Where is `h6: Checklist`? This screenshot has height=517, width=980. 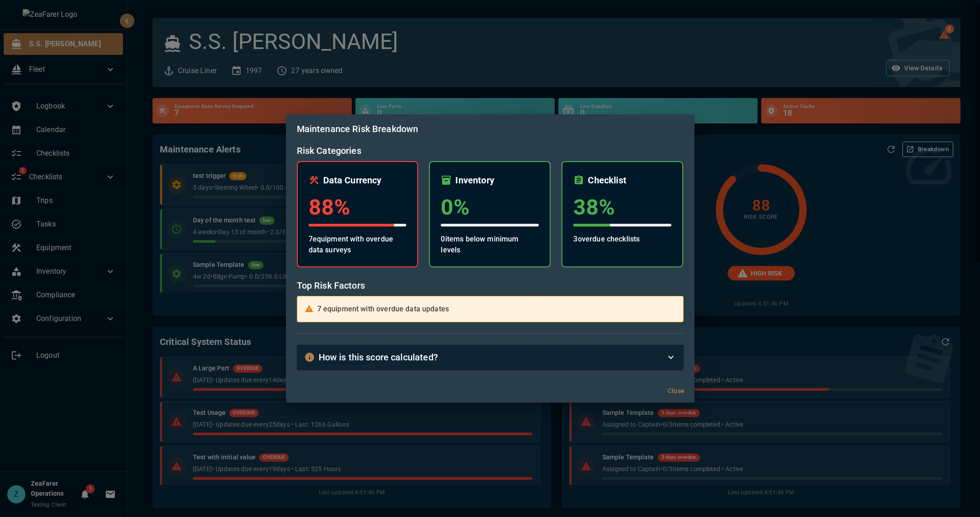 h6: Checklist is located at coordinates (607, 180).